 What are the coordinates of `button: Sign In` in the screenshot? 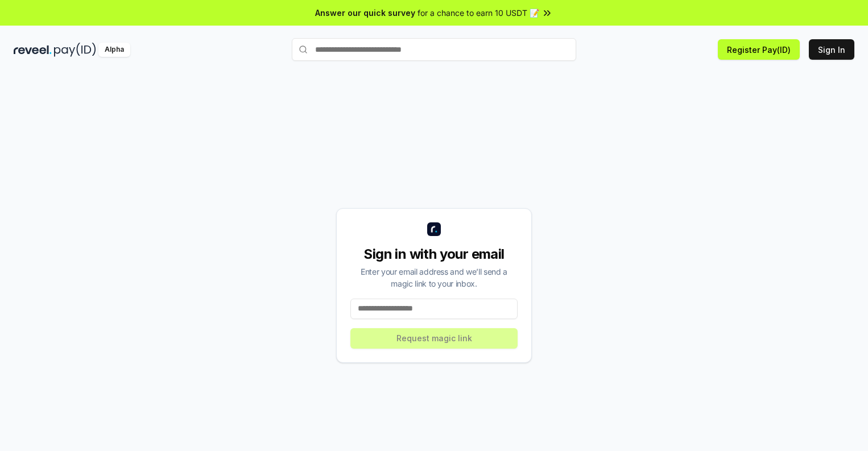 It's located at (832, 49).